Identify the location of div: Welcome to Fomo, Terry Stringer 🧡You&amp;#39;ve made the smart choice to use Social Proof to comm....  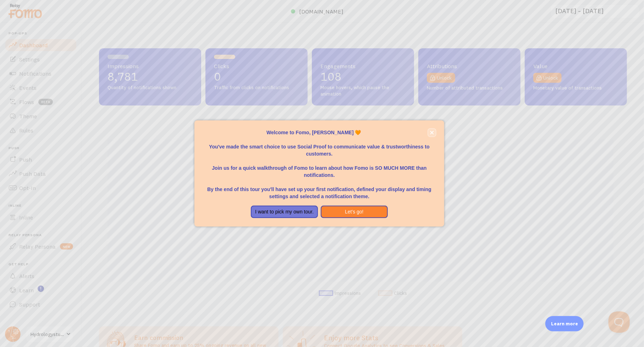
(319, 174).